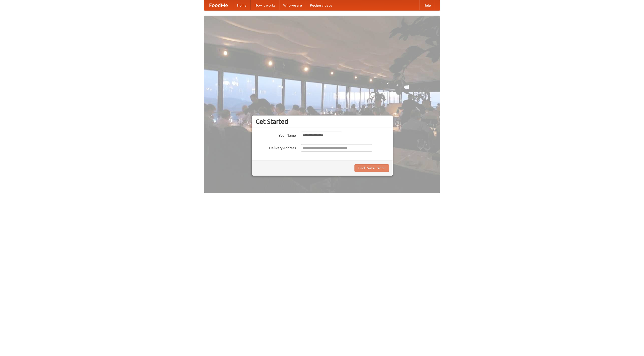  Describe the element at coordinates (276, 135) in the screenshot. I see `label: Your Name` at that location.